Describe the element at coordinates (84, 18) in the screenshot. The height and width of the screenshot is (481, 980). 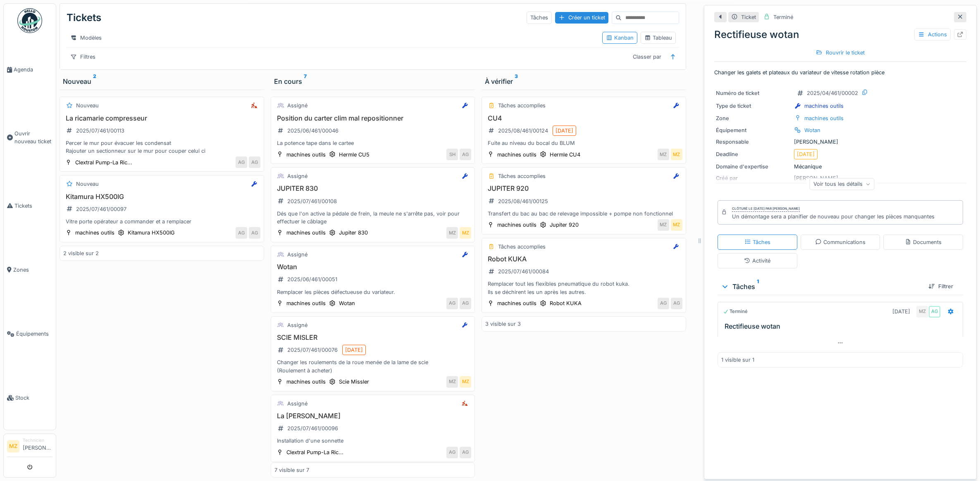
I see `div: Tickets` at that location.